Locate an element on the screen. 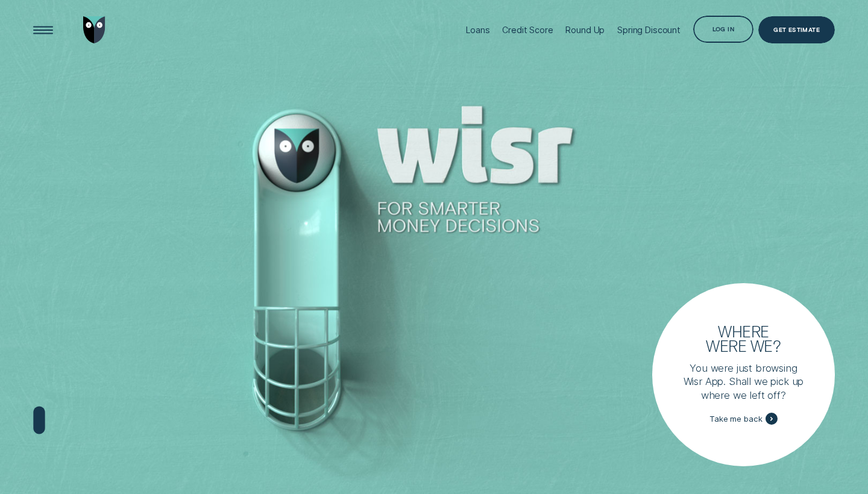 This screenshot has height=494, width=868. p: You were just browsing Wisr App. Shall we pick up where we left off? is located at coordinates (743, 382).